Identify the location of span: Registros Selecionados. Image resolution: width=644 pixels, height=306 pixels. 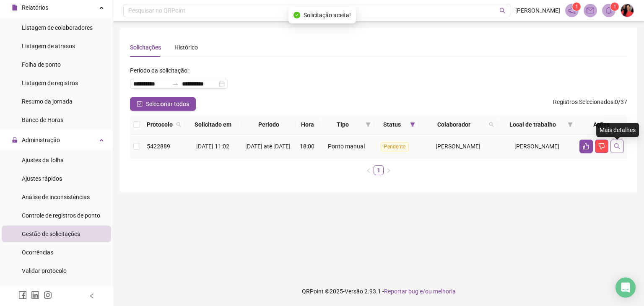
(583, 102).